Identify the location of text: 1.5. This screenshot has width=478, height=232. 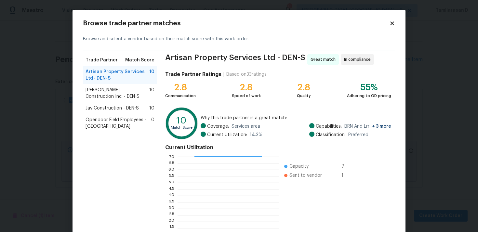
(172, 228).